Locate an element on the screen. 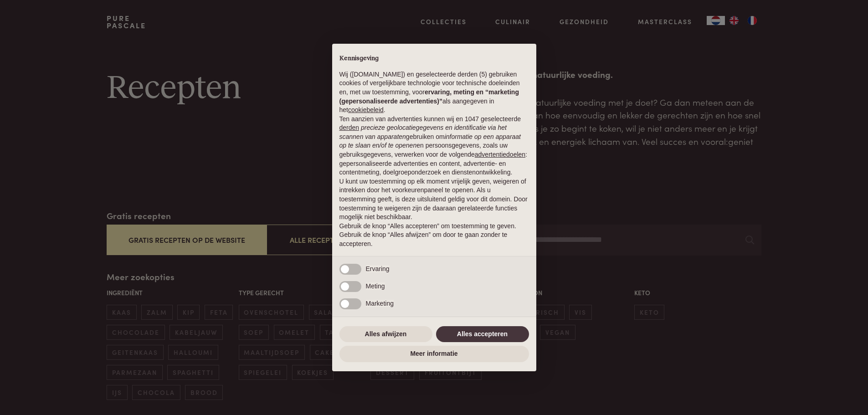  em: precieze geolocatiegegevens en identificatie via het scannen van apparaten is located at coordinates (423, 132).